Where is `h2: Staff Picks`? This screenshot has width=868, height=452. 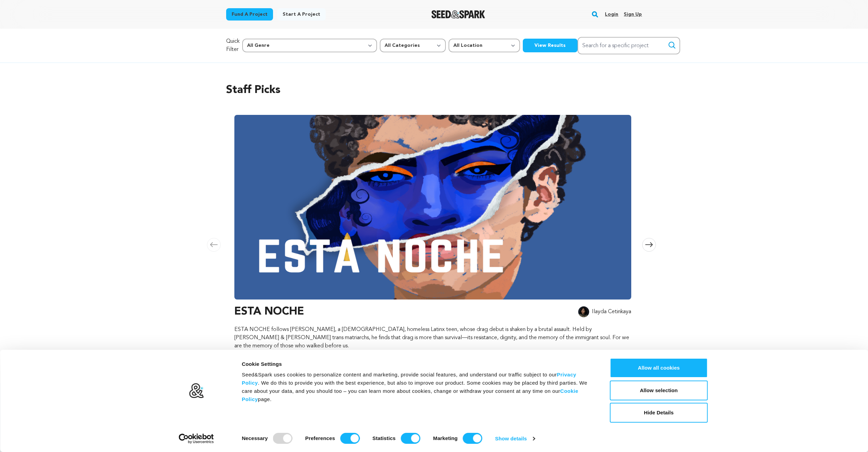
h2: Staff Picks is located at coordinates (434, 90).